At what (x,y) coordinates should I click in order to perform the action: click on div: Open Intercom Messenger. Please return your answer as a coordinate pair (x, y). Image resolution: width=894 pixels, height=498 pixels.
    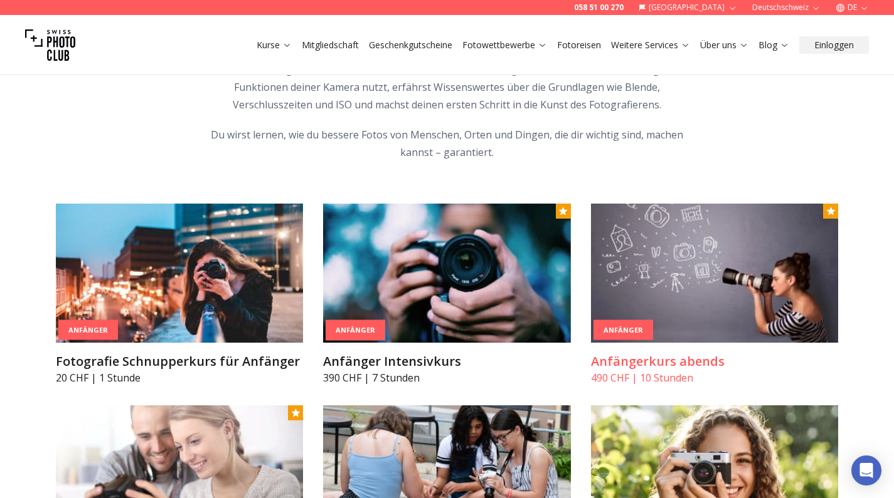
    Looking at the image, I should click on (866, 471).